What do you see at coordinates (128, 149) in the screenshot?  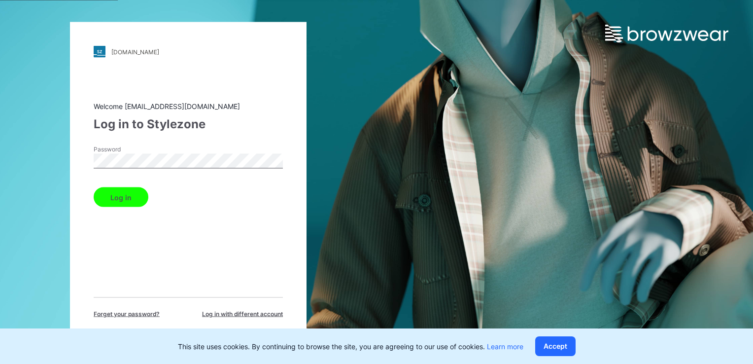 I see `label: Password` at bounding box center [128, 149].